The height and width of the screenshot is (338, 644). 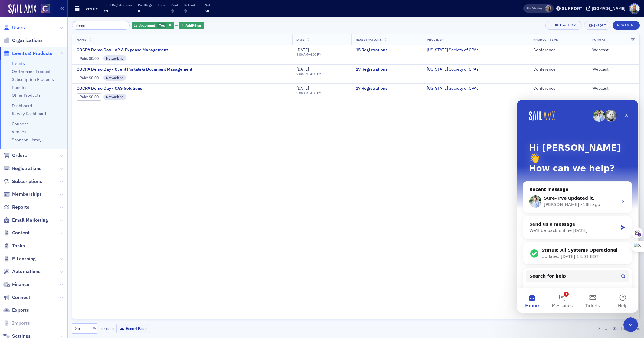 What do you see at coordinates (56, 124) in the screenshot?
I see `div: Send us a message` at bounding box center [56, 124].